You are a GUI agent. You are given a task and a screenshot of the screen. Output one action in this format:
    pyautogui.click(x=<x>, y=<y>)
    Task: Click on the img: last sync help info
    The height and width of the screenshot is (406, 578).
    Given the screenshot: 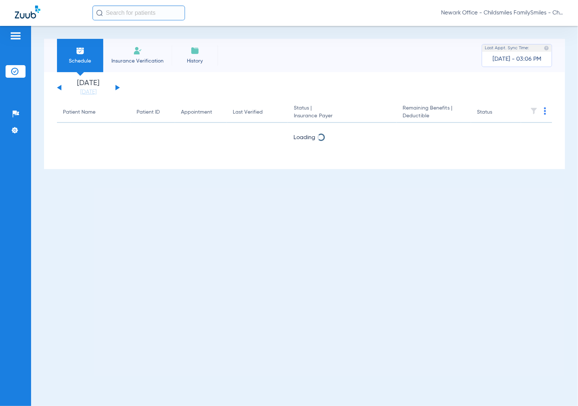 What is the action you would take?
    pyautogui.click(x=547, y=48)
    